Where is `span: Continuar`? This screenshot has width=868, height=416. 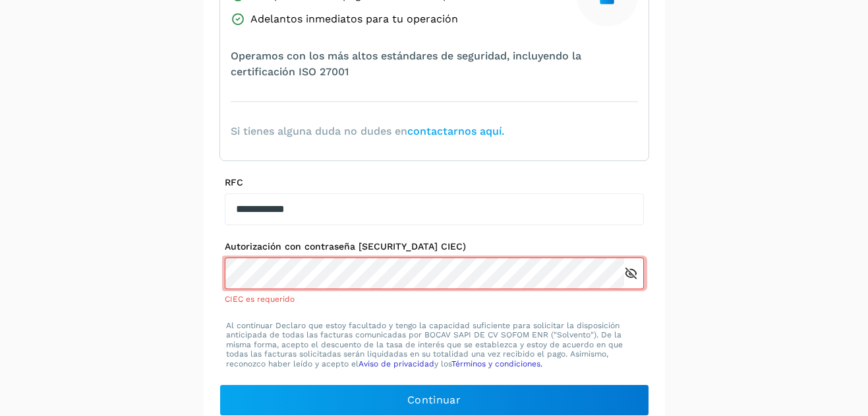
span: Continuar is located at coordinates (434, 400).